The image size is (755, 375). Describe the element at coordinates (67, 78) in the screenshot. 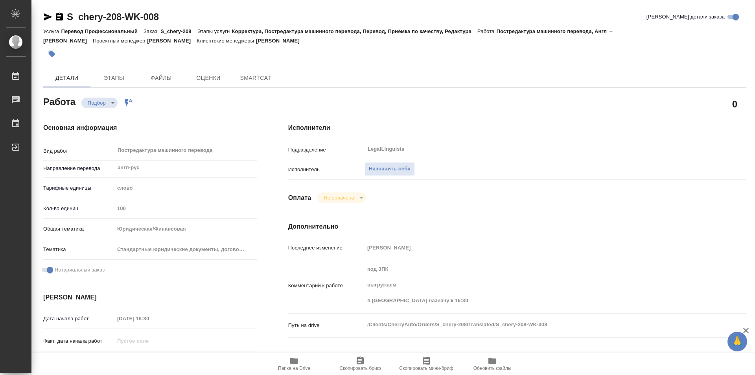

I see `span: Детали` at that location.